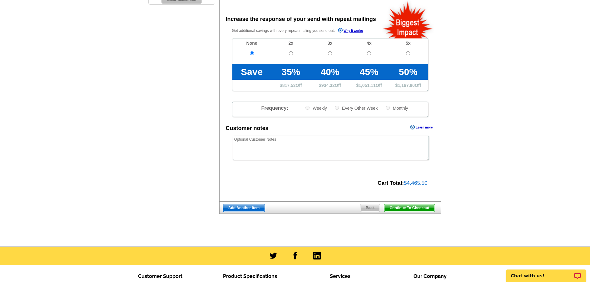 The width and height of the screenshot is (590, 282). I want to click on td: Save, so click(252, 72).